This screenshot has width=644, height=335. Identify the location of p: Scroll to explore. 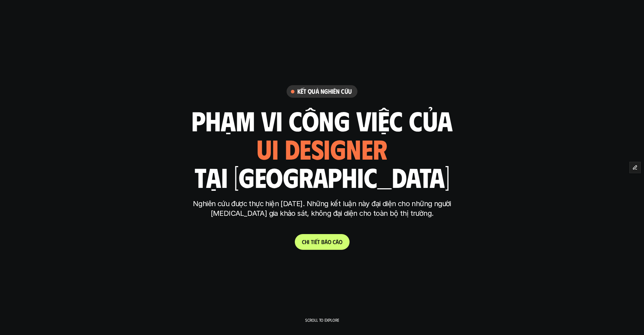
(322, 320).